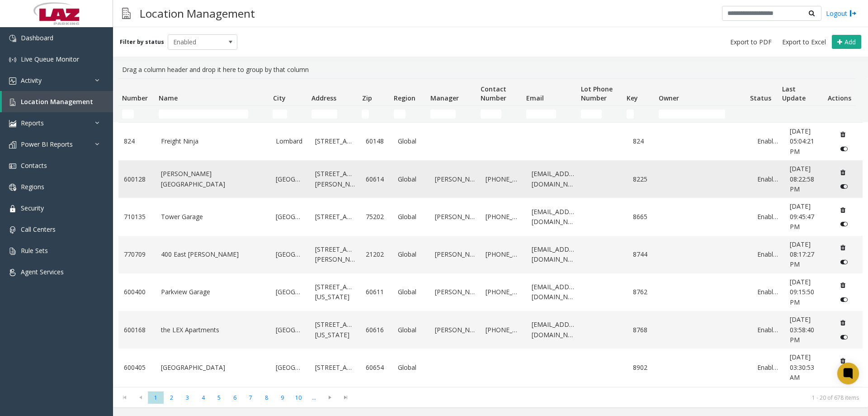 The width and height of the screenshot is (868, 416). I want to click on td: Name Filter, so click(212, 114).